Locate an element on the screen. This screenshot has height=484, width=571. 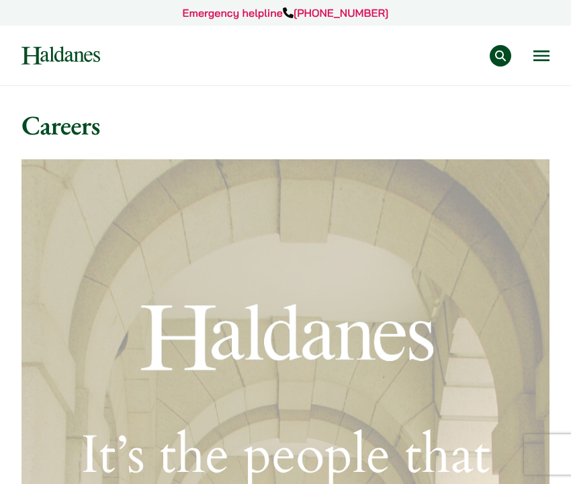
button: Search is located at coordinates (501, 56).